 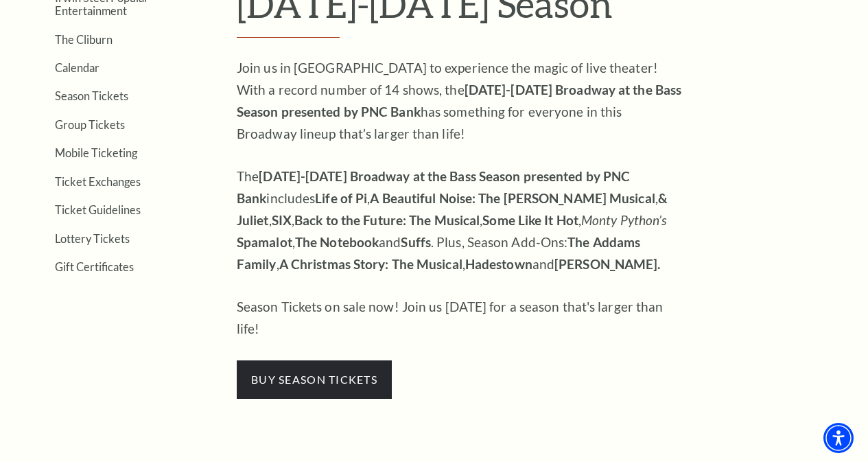 What do you see at coordinates (98, 209) in the screenshot?
I see `a: Ticket Guidelines` at bounding box center [98, 209].